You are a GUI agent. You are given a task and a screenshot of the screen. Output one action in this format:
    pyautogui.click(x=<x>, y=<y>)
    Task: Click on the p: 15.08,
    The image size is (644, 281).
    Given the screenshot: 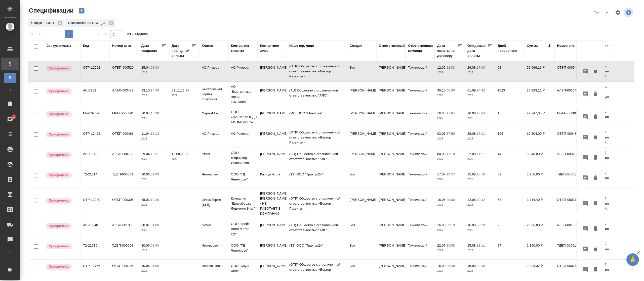 What is the action you would take?
    pyautogui.click(x=472, y=245)
    